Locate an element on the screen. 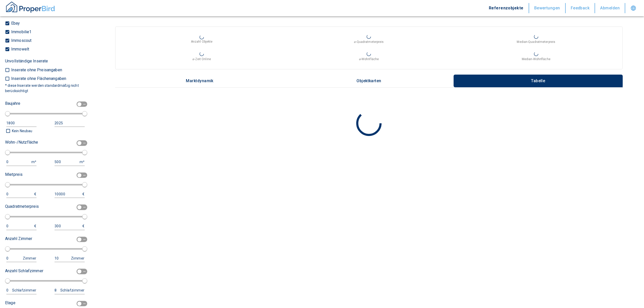 The width and height of the screenshot is (644, 308). p: Tabelle is located at coordinates (538, 81).